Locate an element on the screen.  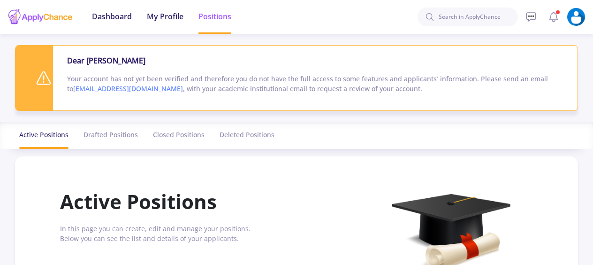
span: Active Positions is located at coordinates (159, 201).